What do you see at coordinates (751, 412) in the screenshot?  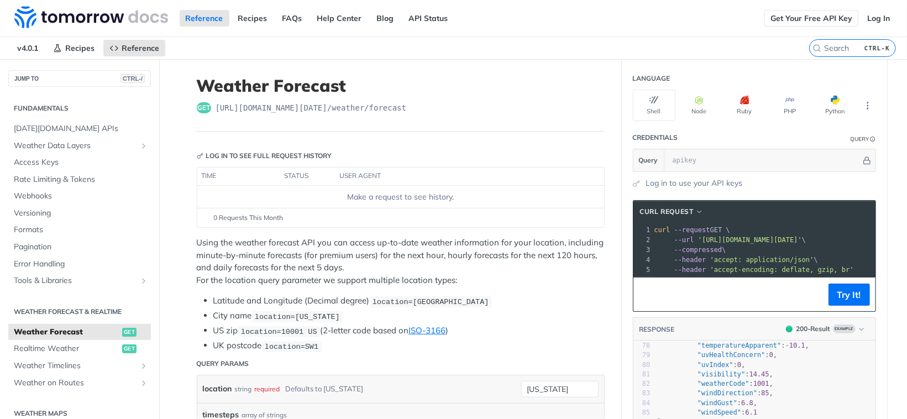 I see `span: 6.1` at bounding box center [751, 412].